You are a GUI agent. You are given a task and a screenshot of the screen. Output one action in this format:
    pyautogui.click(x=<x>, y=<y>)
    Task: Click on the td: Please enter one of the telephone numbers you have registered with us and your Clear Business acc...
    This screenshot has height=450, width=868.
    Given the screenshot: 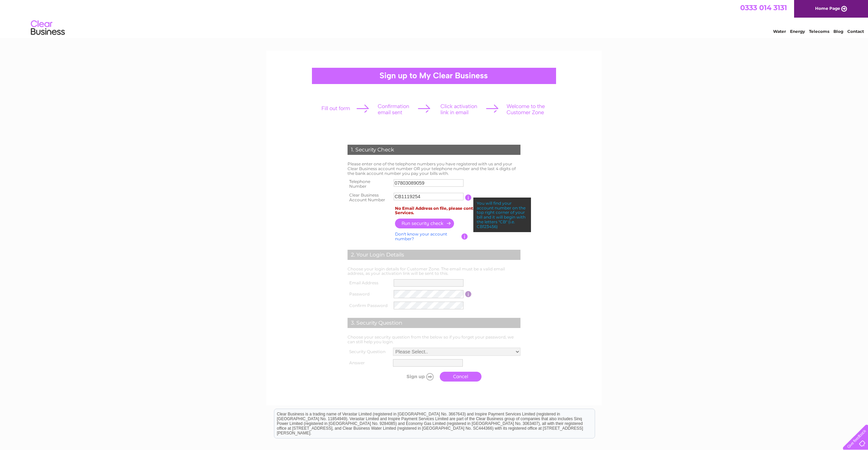 What is the action you would take?
    pyautogui.click(x=434, y=168)
    